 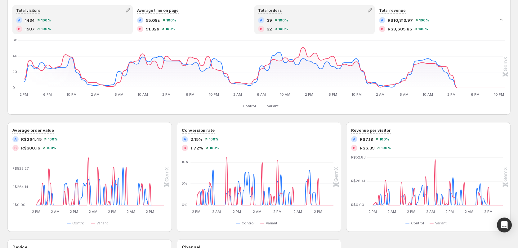 I want to click on text: 60, so click(x=15, y=40).